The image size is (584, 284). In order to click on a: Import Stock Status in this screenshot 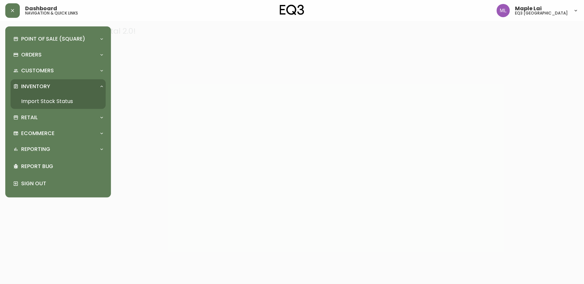, I will do `click(58, 101)`.